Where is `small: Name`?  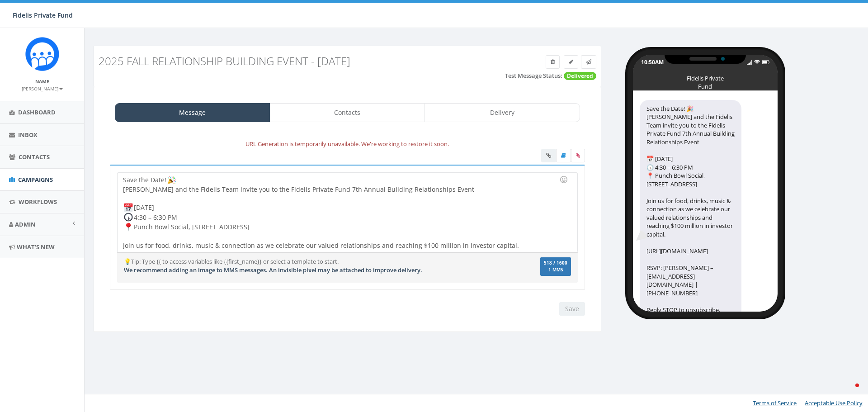
small: Name is located at coordinates (42, 81).